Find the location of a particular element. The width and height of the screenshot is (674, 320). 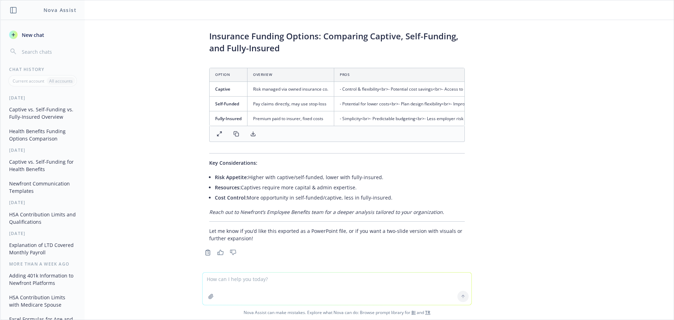

button: Newfront Communication Templates is located at coordinates (42, 187).